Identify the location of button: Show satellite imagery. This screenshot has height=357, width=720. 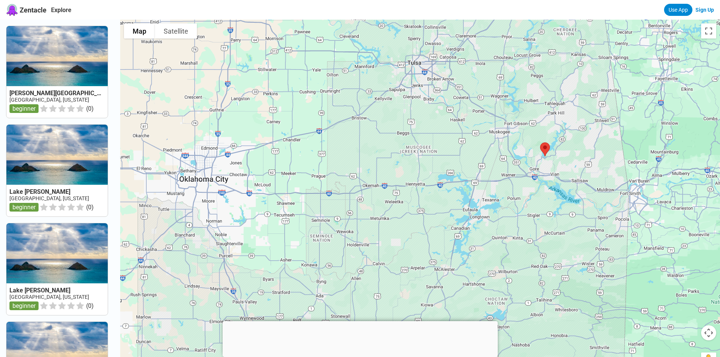
(176, 31).